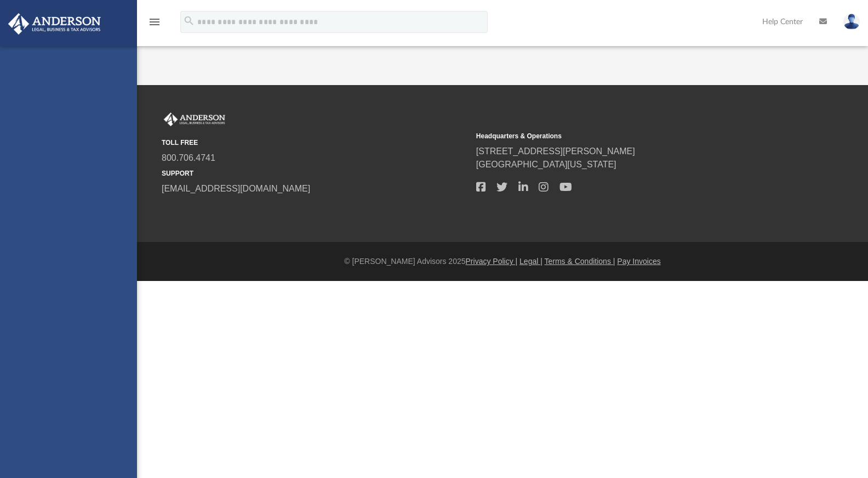  I want to click on i: menu, so click(155, 22).